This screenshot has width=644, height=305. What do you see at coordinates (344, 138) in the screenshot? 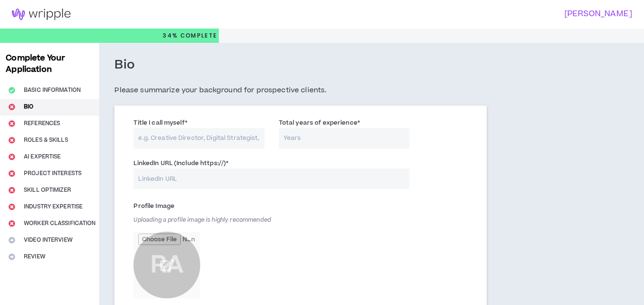
I see `input: Years` at bounding box center [344, 138].